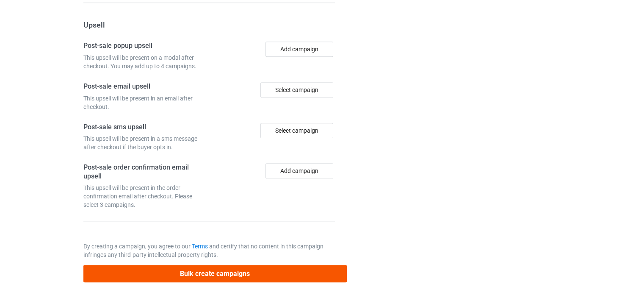  I want to click on h3: Upsell, so click(209, 25).